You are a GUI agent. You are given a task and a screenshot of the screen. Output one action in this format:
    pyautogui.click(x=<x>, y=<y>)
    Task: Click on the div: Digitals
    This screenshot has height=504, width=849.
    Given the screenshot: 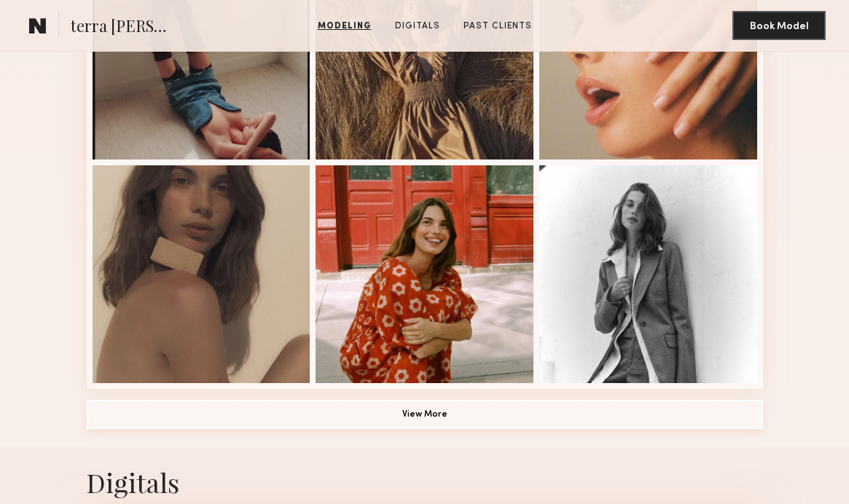 What is the action you would take?
    pyautogui.click(x=424, y=482)
    